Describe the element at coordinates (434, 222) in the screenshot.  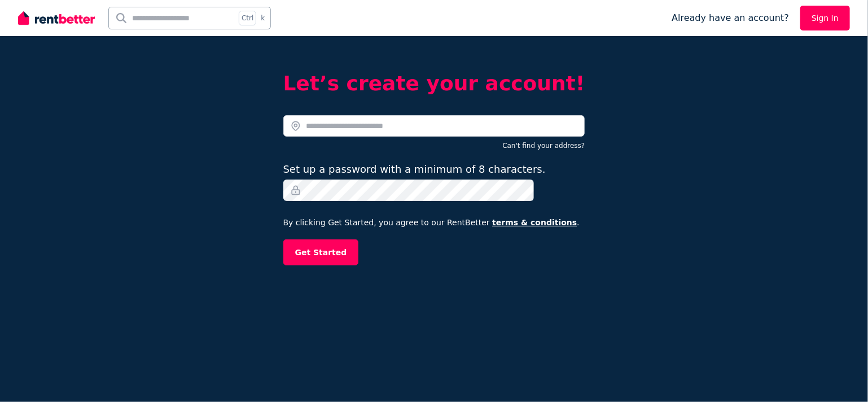
I see `p: By clicking Get Started, you agree to our RentBetter .` at that location.